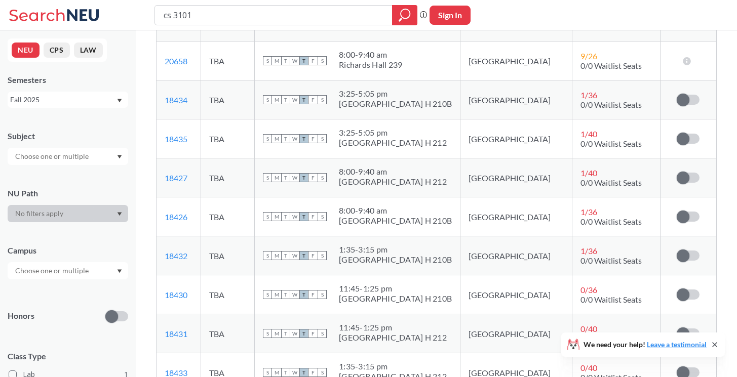  What do you see at coordinates (176, 217) in the screenshot?
I see `a: 18426` at bounding box center [176, 217].